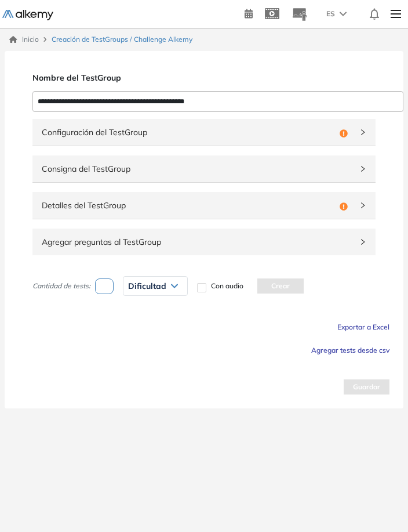  What do you see at coordinates (363, 327) in the screenshot?
I see `span: Exportar a Excel` at bounding box center [363, 327].